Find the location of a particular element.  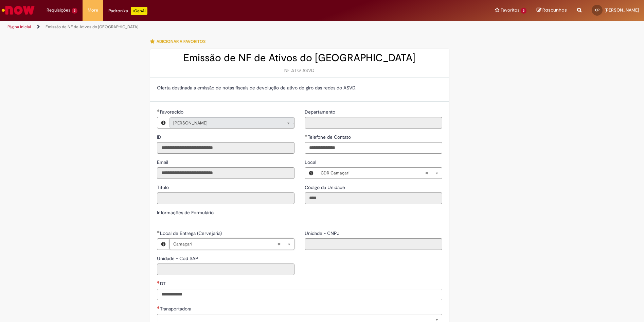

abbr: Limpar campo Local de Entrega (Cervejaria) is located at coordinates (279, 244).